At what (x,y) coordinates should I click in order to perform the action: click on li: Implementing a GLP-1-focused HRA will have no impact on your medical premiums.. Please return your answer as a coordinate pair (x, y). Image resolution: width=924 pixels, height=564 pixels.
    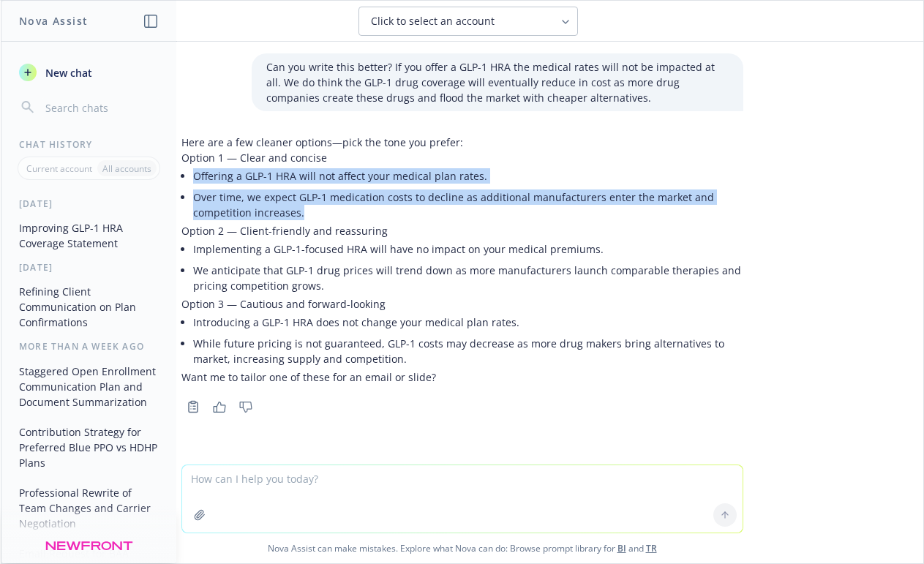
    Looking at the image, I should click on (468, 249).